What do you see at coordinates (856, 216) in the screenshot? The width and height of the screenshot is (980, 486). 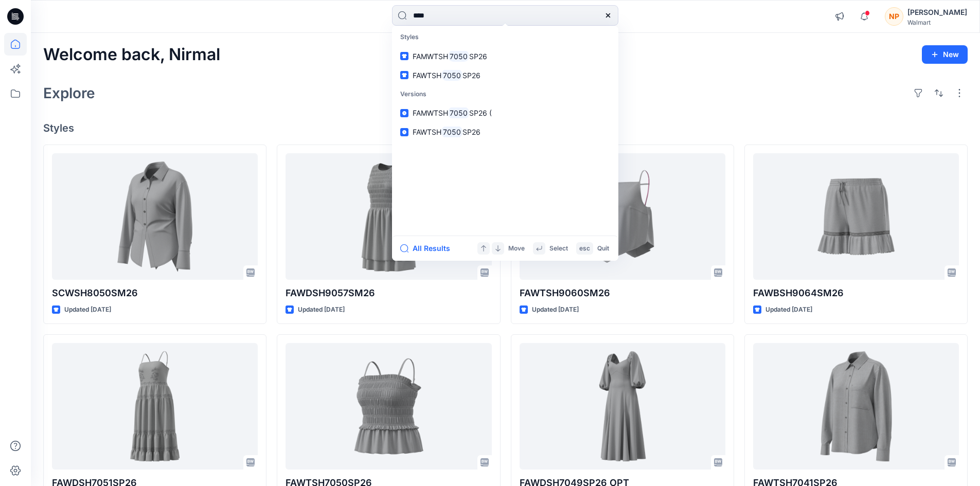 I see `a: FAWBSH9064SM26` at bounding box center [856, 216].